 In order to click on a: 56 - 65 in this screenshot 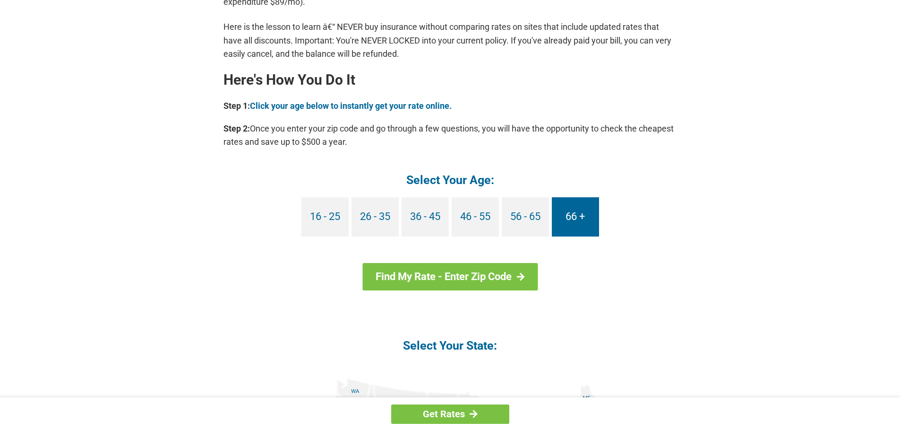, I will do `click(525, 216)`.